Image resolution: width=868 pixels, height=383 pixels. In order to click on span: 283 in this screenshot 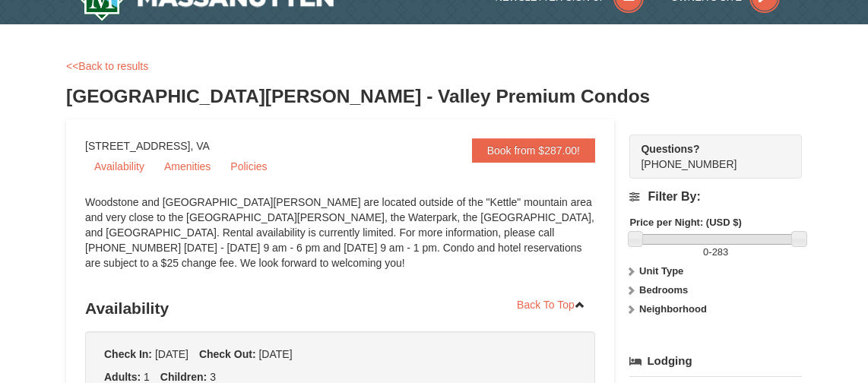, I will do `click(720, 251)`.